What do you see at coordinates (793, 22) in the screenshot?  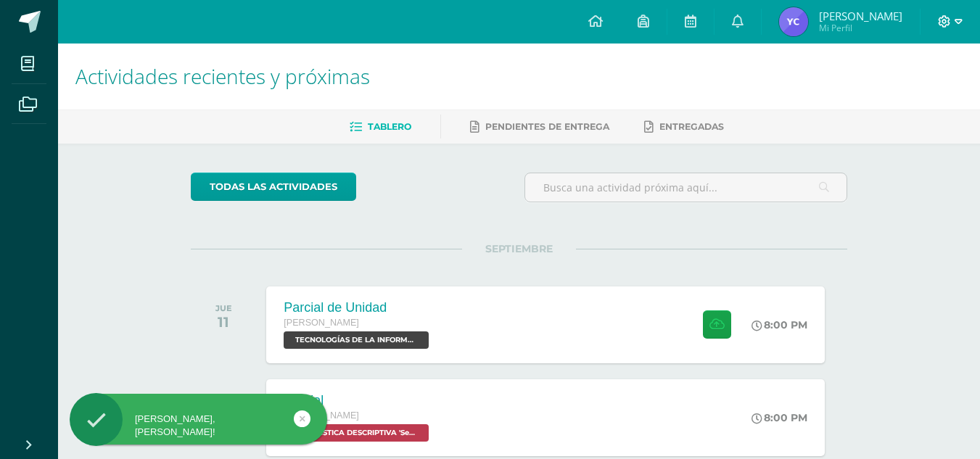 I see `img: 3c67571ce50f9dae07b8b8342f80844c.png` at bounding box center [793, 22].